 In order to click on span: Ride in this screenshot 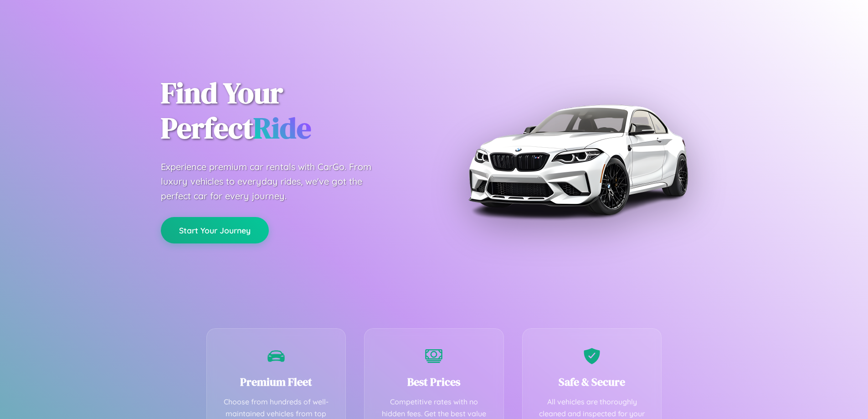, I will do `click(282, 128)`.